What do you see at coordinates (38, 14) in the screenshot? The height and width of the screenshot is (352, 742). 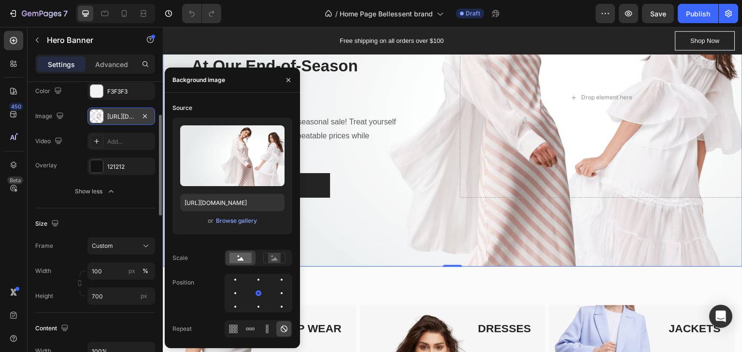 I see `button: 7` at bounding box center [38, 14].